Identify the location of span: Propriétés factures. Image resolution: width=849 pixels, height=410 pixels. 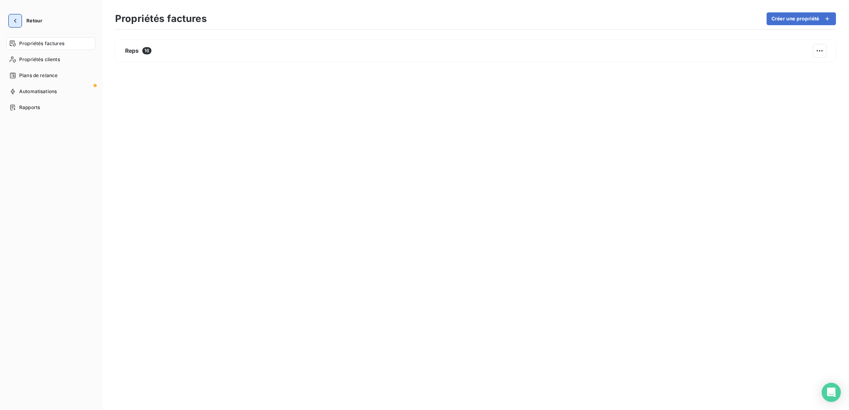
(42, 44).